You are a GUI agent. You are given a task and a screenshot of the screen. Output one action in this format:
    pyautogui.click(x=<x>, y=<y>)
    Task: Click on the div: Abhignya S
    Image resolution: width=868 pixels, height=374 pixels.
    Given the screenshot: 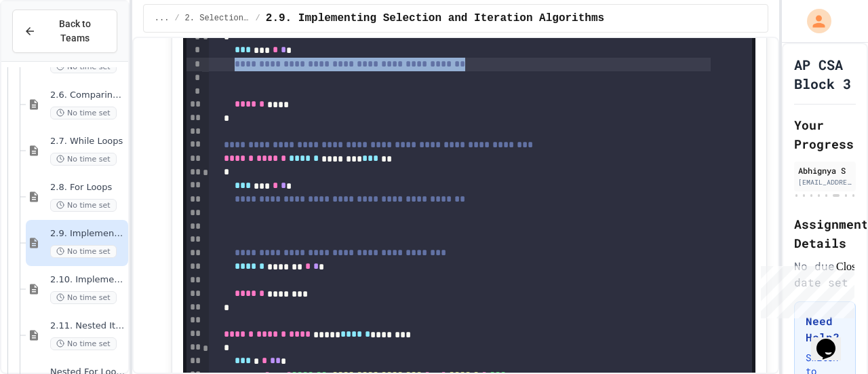 What is the action you would take?
    pyautogui.click(x=825, y=170)
    